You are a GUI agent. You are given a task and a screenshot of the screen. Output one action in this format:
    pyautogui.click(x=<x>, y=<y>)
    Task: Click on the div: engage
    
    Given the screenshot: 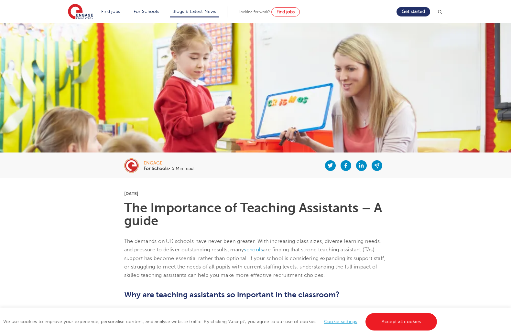 What is the action you would take?
    pyautogui.click(x=168, y=163)
    